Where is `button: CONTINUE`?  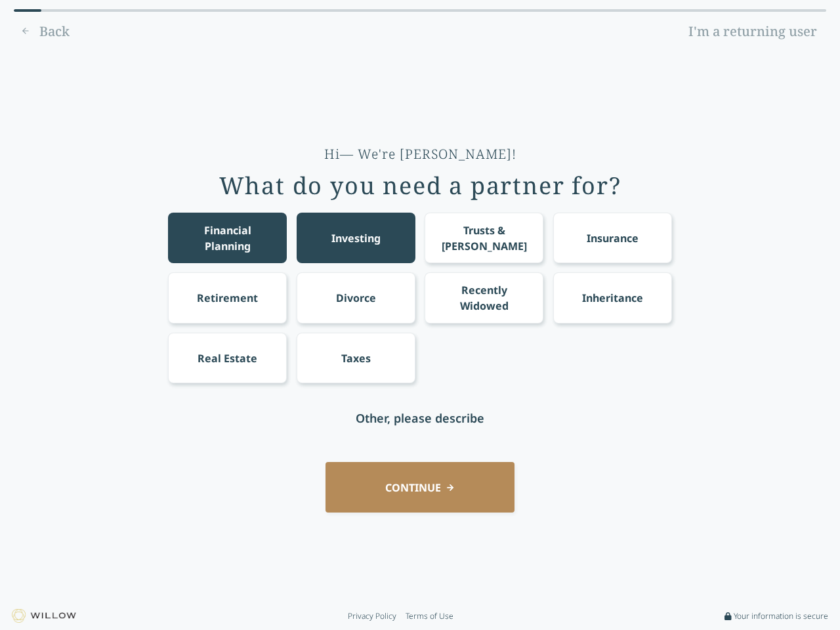 button: CONTINUE is located at coordinates (420, 487).